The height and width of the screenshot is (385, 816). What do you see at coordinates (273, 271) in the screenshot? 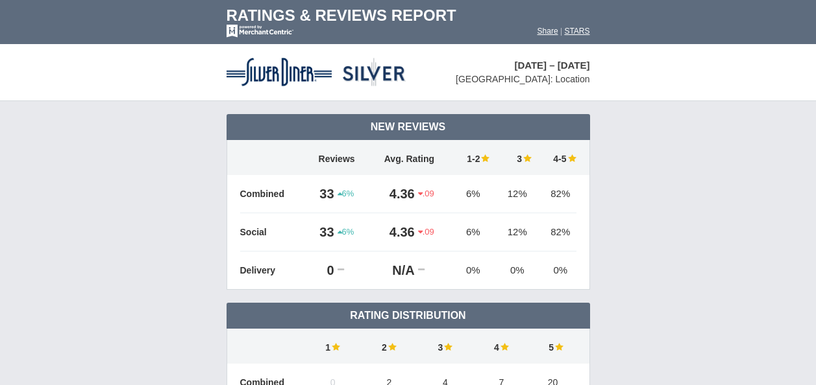
I see `td: Delivery` at bounding box center [273, 271].